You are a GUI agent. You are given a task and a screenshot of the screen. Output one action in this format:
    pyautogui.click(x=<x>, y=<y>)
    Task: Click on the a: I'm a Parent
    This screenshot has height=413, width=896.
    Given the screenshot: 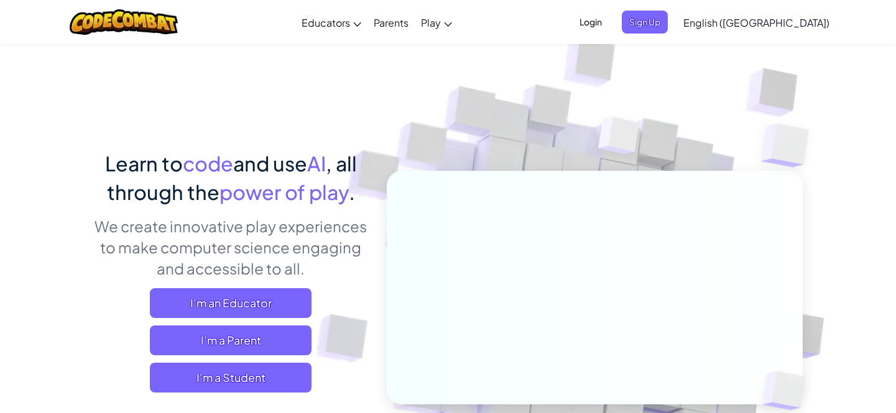 What is the action you would take?
    pyautogui.click(x=231, y=341)
    